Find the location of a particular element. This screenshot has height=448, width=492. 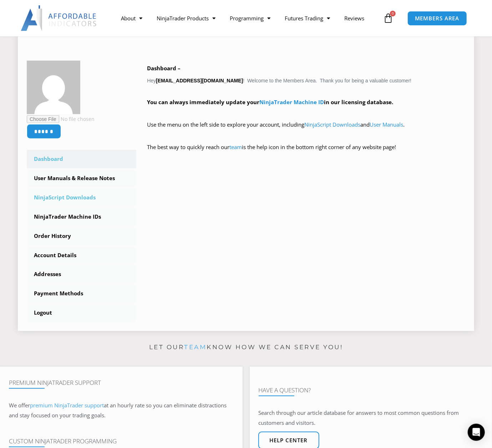

a: NinjaTrader Machine IDs is located at coordinates (81, 217).